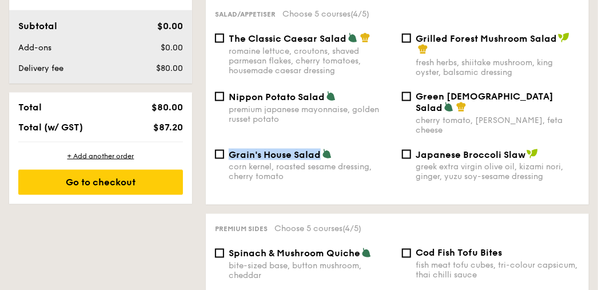 The image size is (598, 290). I want to click on div: romaine lettuce, croutons, shaved parmesan flakes, cherry tomatoes, housemade caesar dressing, so click(310, 61).